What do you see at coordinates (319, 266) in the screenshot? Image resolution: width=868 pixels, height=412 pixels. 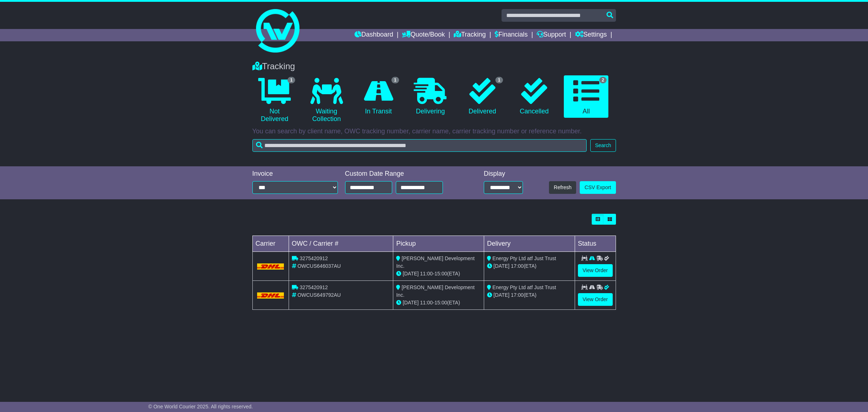 I see `span: OWCUS646037AU` at bounding box center [319, 266].